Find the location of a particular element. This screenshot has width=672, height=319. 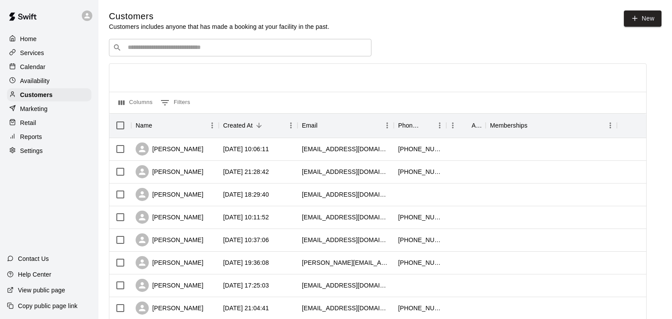

a: Settings is located at coordinates (49, 151).